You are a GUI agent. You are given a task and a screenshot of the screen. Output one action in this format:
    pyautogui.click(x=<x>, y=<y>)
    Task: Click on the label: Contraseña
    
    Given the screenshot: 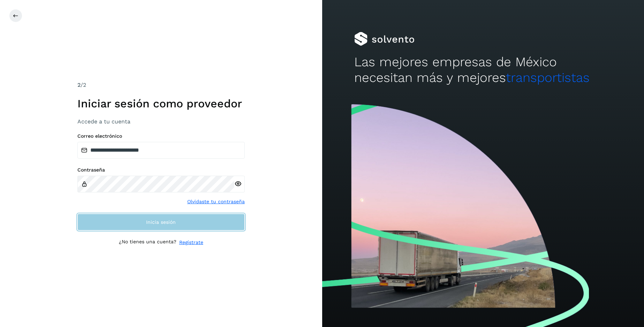 What is the action you would take?
    pyautogui.click(x=161, y=170)
    